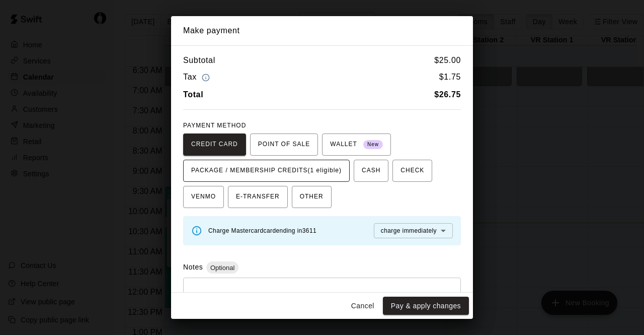 This screenshot has width=644, height=335. I want to click on button: POINT OF SALE, so click(284, 145).